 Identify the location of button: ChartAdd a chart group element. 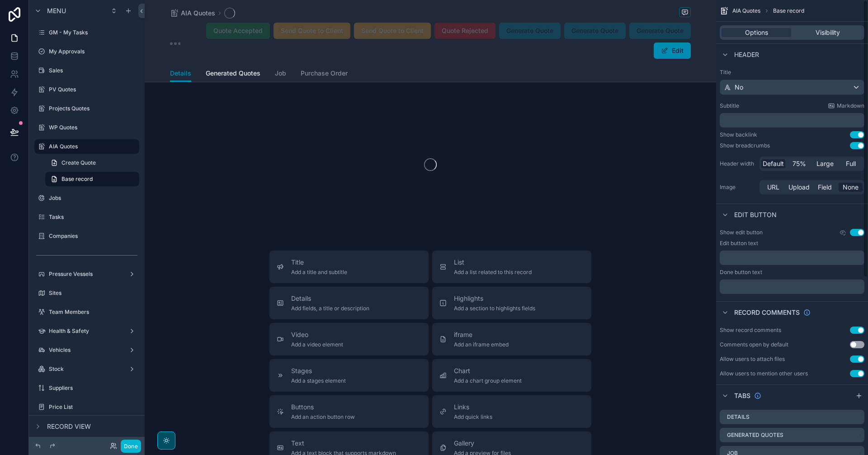
(511, 376).